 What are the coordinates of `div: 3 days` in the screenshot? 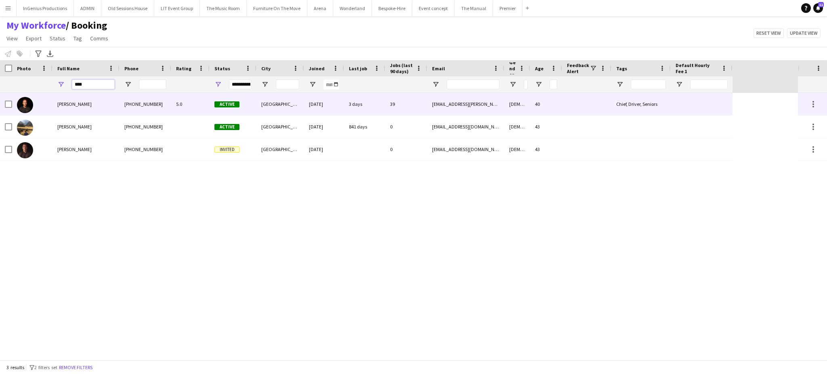 It's located at (365, 104).